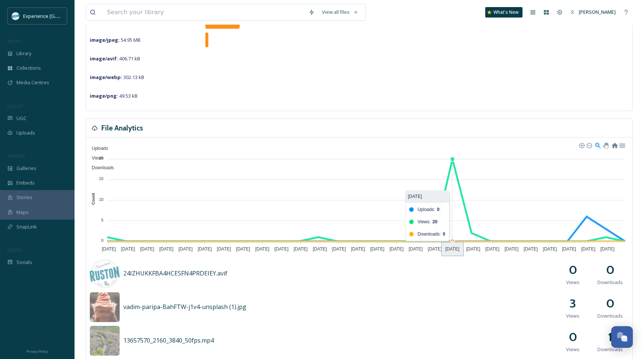  Describe the element at coordinates (504, 12) in the screenshot. I see `div: What's New` at that location.